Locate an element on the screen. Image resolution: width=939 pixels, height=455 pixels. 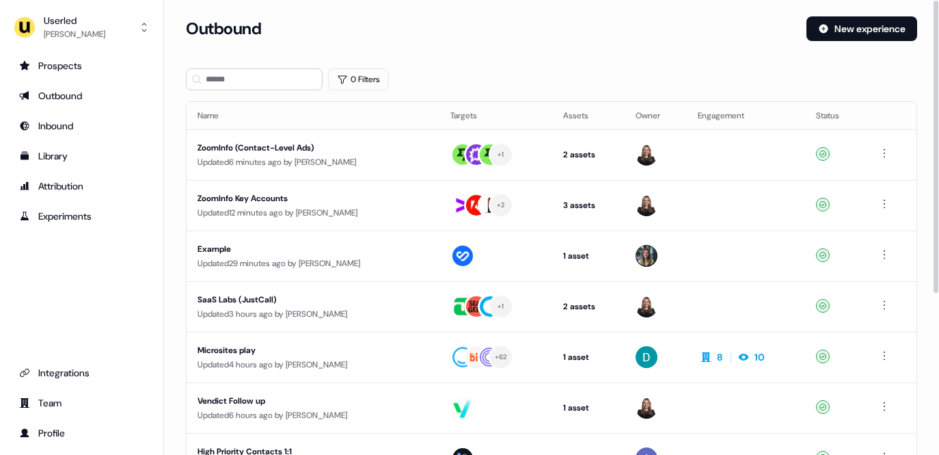
th: Engagement is located at coordinates (747, 116).